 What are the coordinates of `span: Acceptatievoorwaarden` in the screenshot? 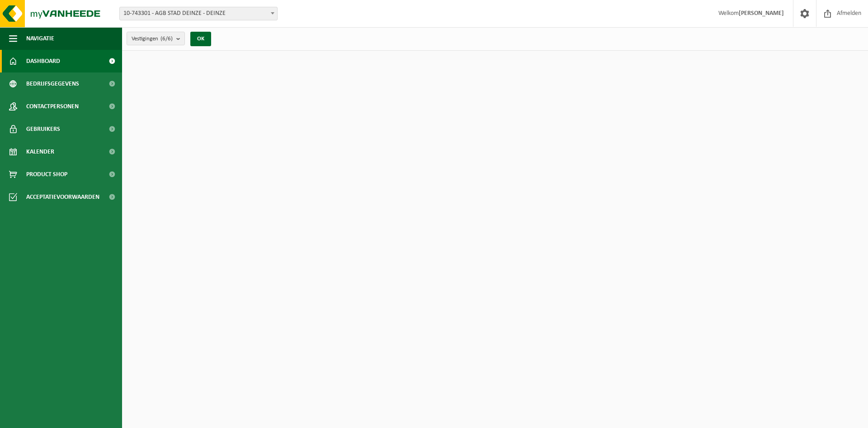 It's located at (63, 197).